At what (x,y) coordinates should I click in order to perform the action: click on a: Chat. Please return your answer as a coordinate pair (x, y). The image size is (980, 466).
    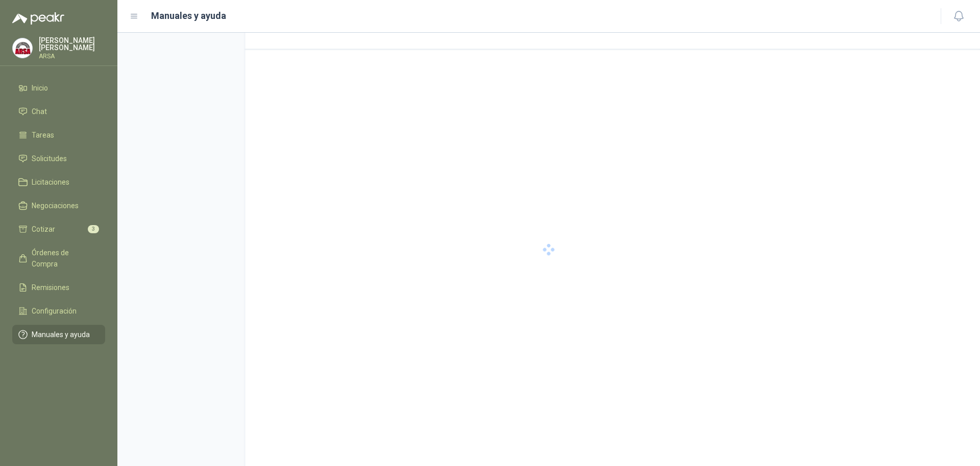
    Looking at the image, I should click on (58, 111).